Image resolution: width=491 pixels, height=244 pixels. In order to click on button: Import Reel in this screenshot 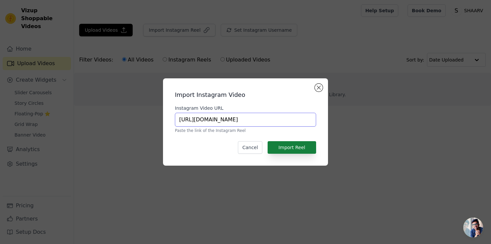, I will do `click(292, 147)`.